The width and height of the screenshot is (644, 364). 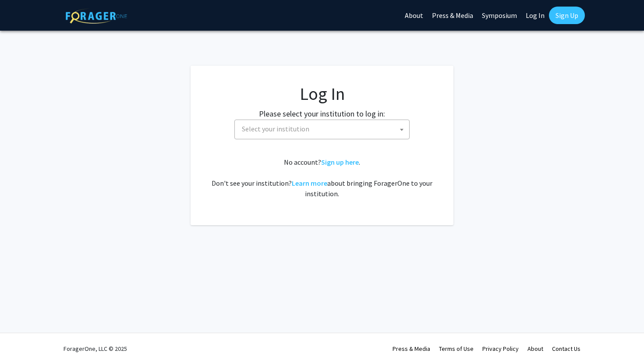 What do you see at coordinates (456, 349) in the screenshot?
I see `a: Terms of Use` at bounding box center [456, 349].